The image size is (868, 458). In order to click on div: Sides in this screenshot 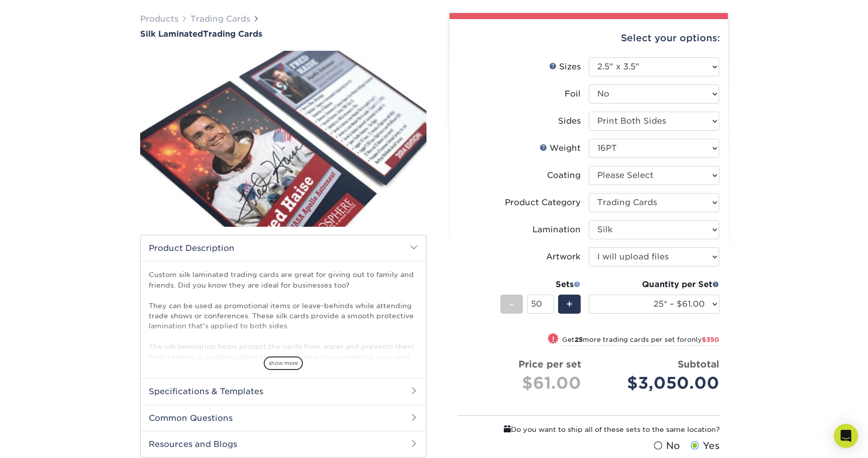, I will do `click(569, 121)`.